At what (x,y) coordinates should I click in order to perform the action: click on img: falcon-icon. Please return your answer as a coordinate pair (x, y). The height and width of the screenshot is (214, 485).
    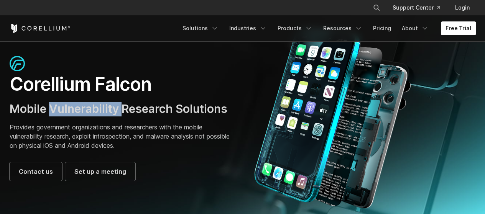
    Looking at the image, I should click on (17, 64).